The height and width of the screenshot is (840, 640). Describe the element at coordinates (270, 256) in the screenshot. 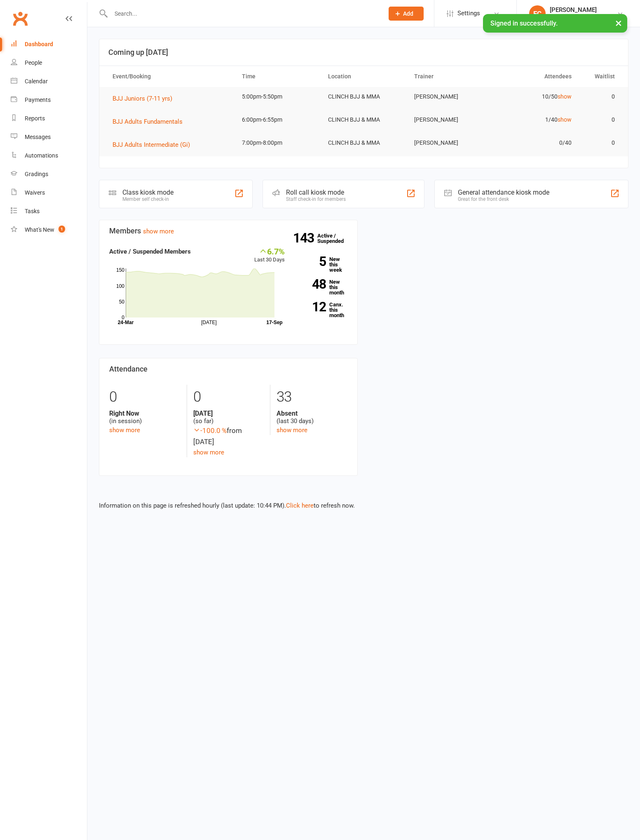

I see `div: Last 30 Days` at that location.